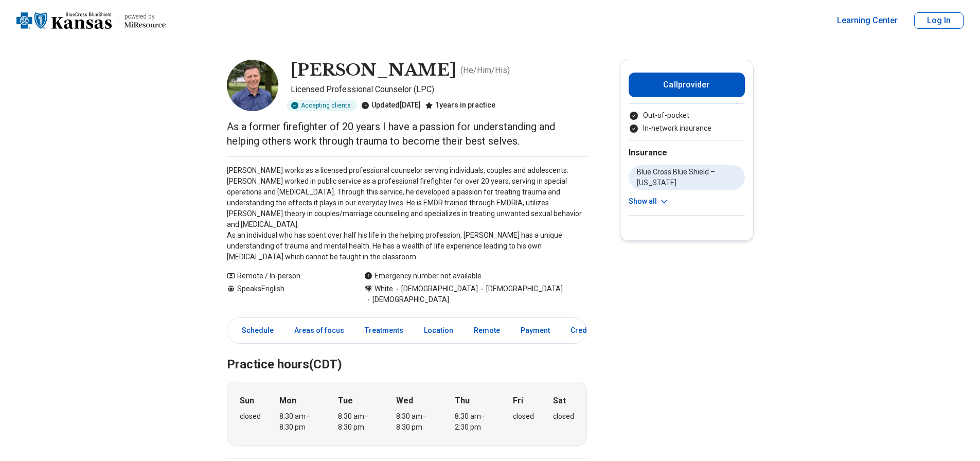  What do you see at coordinates (687, 115) in the screenshot?
I see `li: Out-of-pocket` at bounding box center [687, 115].